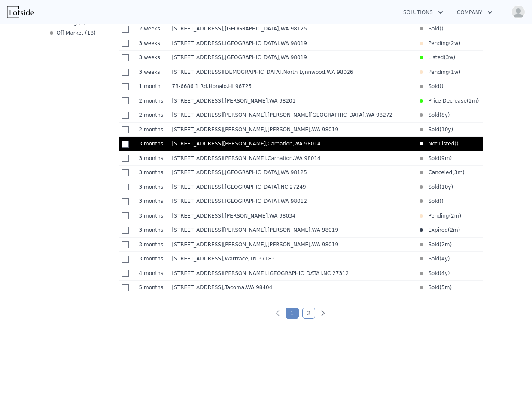 This screenshot has width=532, height=408. What do you see at coordinates (251, 259) in the screenshot?
I see `span: , Wartrace` at bounding box center [251, 259].